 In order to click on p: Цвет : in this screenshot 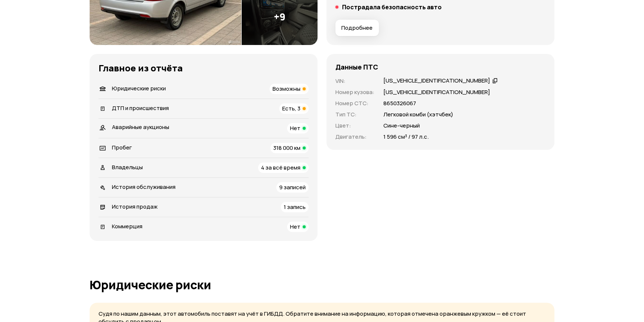, I will do `click(355, 126)`.